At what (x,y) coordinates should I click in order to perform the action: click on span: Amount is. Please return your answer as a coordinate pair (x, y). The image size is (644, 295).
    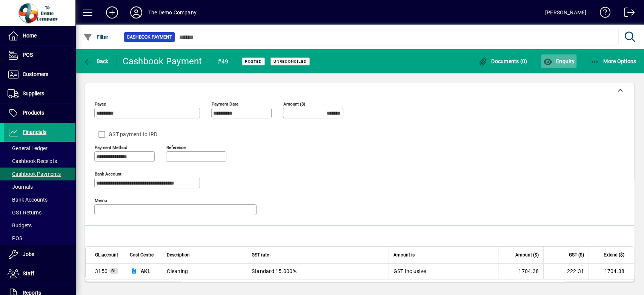
    Looking at the image, I should click on (404, 255).